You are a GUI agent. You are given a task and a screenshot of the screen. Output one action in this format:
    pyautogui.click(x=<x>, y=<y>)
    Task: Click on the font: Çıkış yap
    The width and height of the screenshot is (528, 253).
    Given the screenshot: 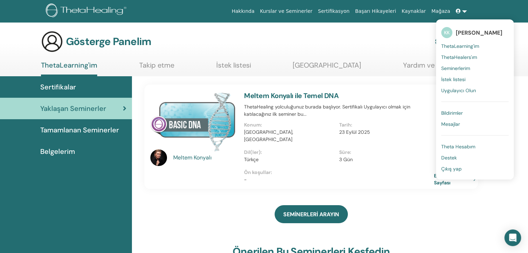 What is the action you would take?
    pyautogui.click(x=451, y=169)
    